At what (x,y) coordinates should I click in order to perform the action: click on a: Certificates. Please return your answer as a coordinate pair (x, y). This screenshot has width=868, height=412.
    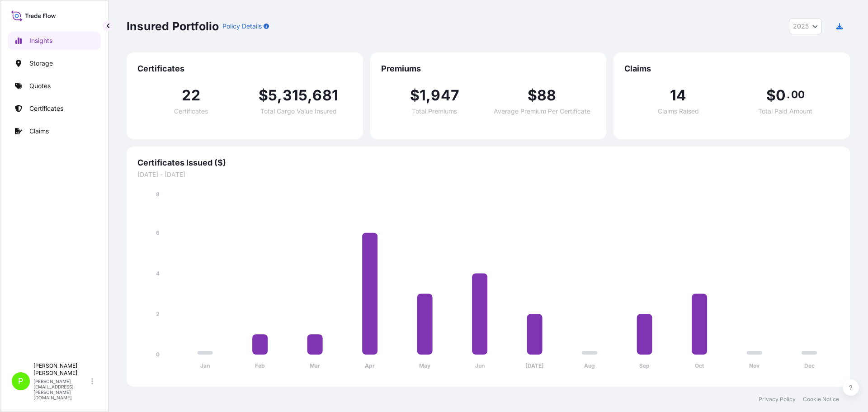
    Looking at the image, I should click on (54, 109).